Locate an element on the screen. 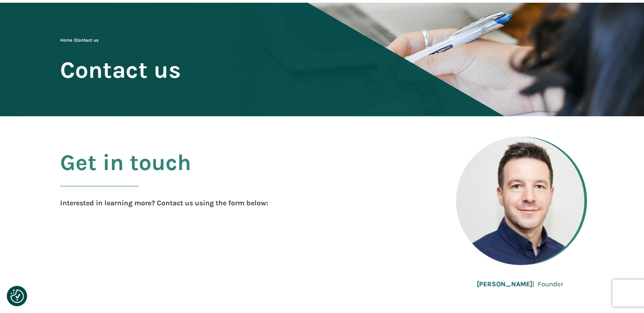 The width and height of the screenshot is (644, 313). div: Interested in learning more? Contact us using the form below: is located at coordinates (164, 203).